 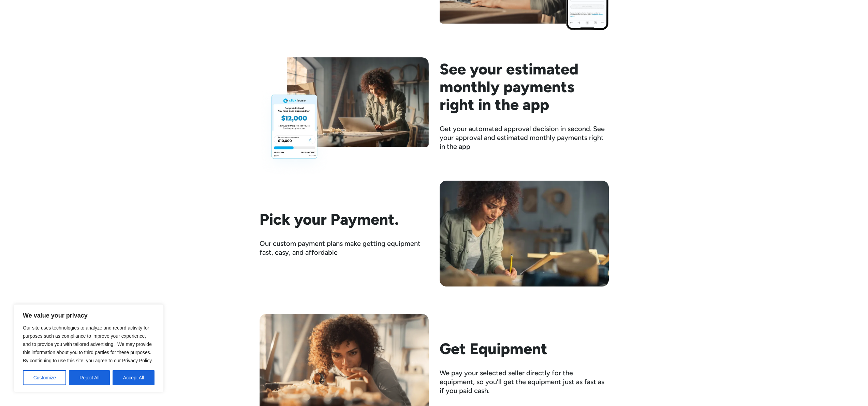 What do you see at coordinates (524, 382) in the screenshot?
I see `div: We pay your selected seller directly for the equipment, so you’ll get the equipment just as fast ...` at bounding box center [524, 382].